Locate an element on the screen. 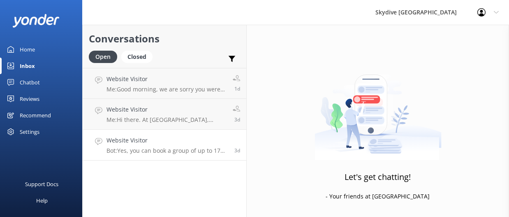  h2: Conversations is located at coordinates (164, 39).